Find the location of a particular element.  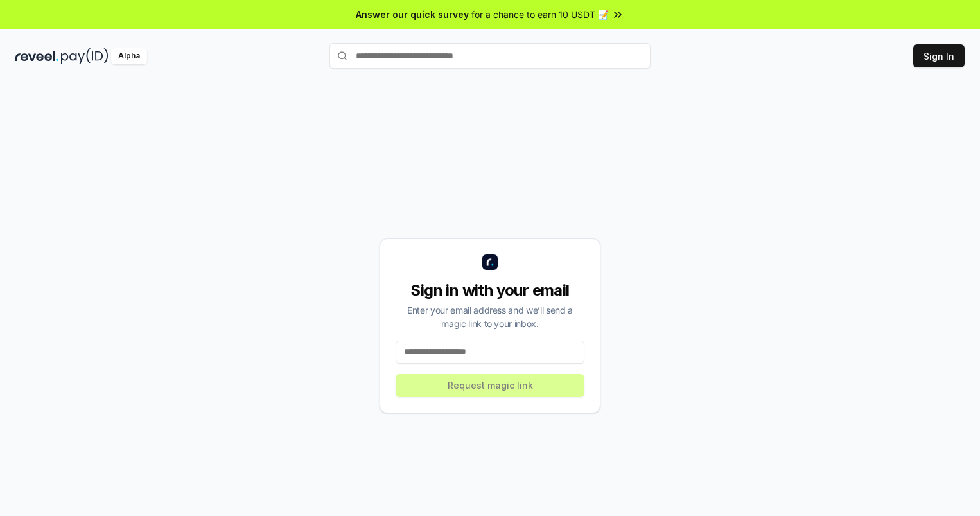

div: Enter your email address and we’ll send a magic link to your inbox. is located at coordinates (490, 316).